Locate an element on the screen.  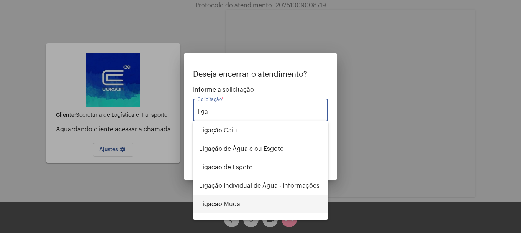
span: Religação (informações sobre) is located at coordinates (261, 222).